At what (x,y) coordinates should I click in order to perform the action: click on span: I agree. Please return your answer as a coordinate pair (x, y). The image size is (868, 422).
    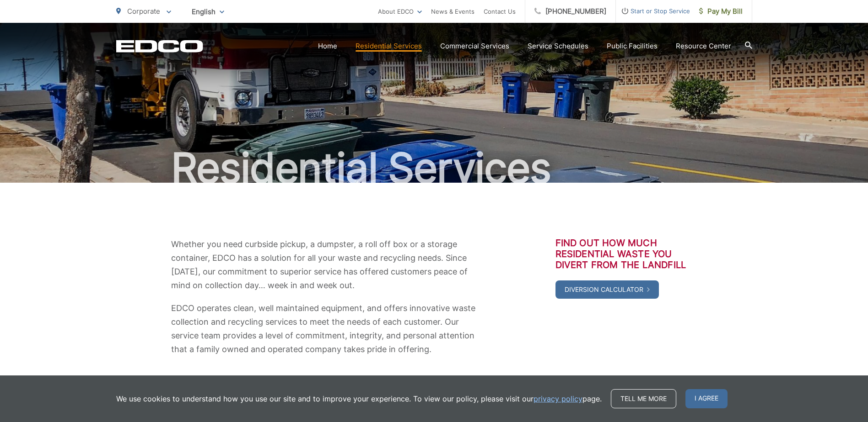
    Looking at the image, I should click on (706, 399).